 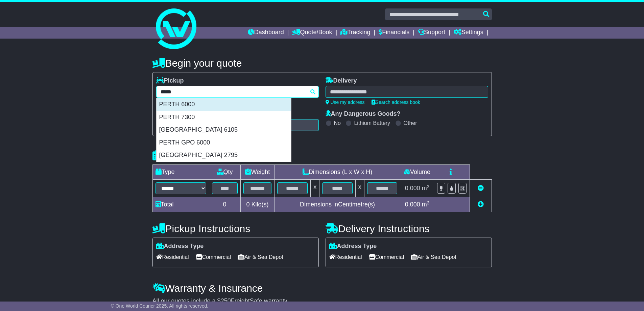 What do you see at coordinates (225, 205) in the screenshot?
I see `td: 0` at bounding box center [225, 205].